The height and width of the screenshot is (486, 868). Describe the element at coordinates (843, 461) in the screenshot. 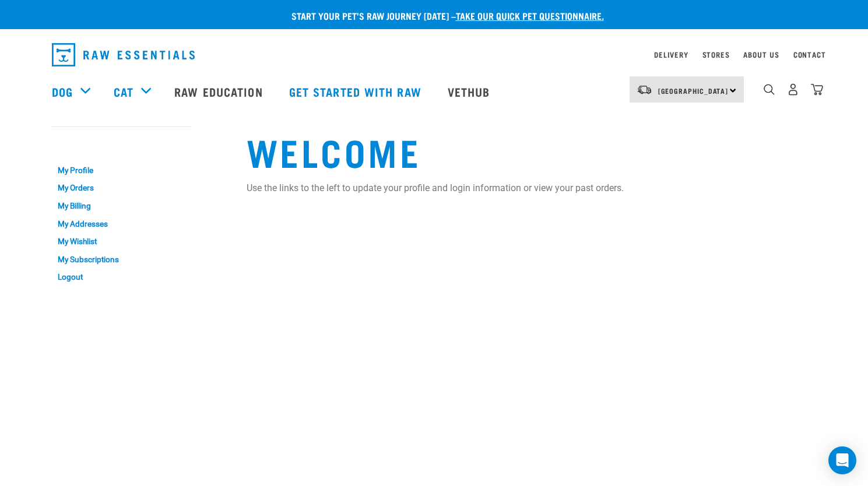

I see `div: Open Intercom Messenger` at that location.